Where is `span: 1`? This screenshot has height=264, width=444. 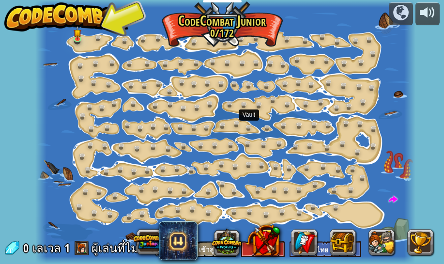
span: 1 is located at coordinates (67, 248).